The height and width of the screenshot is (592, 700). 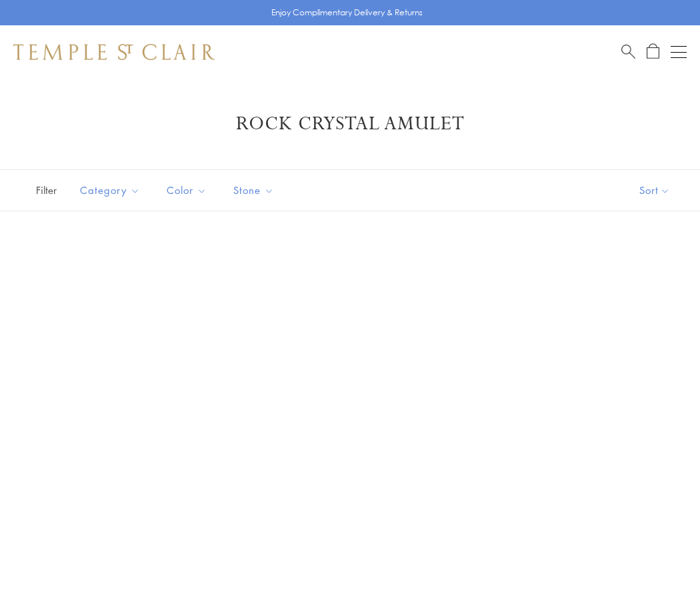 I want to click on img: Temple St. Clair, so click(x=114, y=52).